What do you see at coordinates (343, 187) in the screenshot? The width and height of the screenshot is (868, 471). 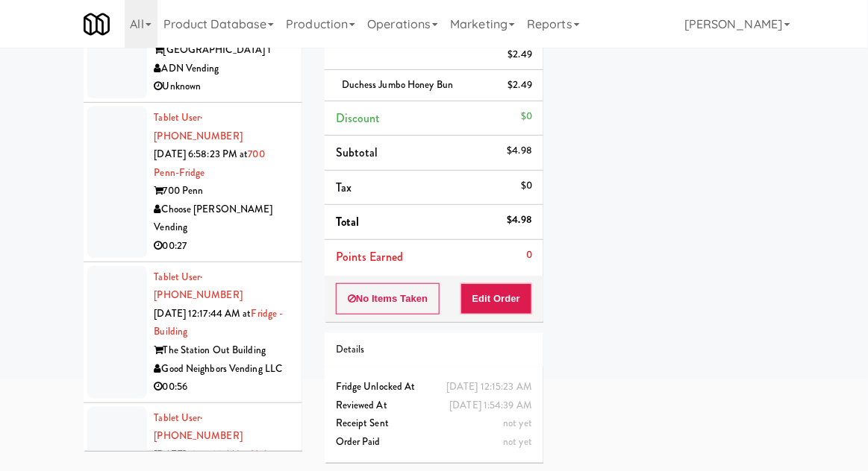 I see `span: Tax` at bounding box center [343, 187].